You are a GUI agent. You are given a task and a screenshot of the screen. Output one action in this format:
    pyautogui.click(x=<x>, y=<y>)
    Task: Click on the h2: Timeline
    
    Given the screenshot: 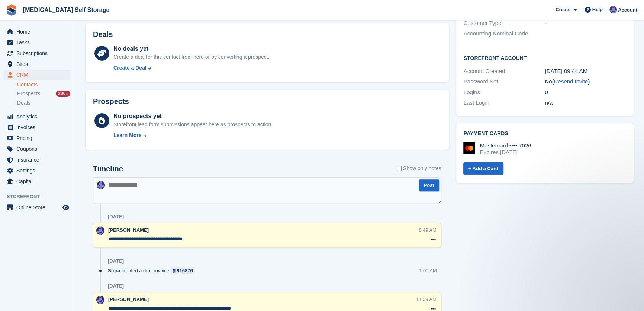 What is the action you would take?
    pyautogui.click(x=108, y=169)
    